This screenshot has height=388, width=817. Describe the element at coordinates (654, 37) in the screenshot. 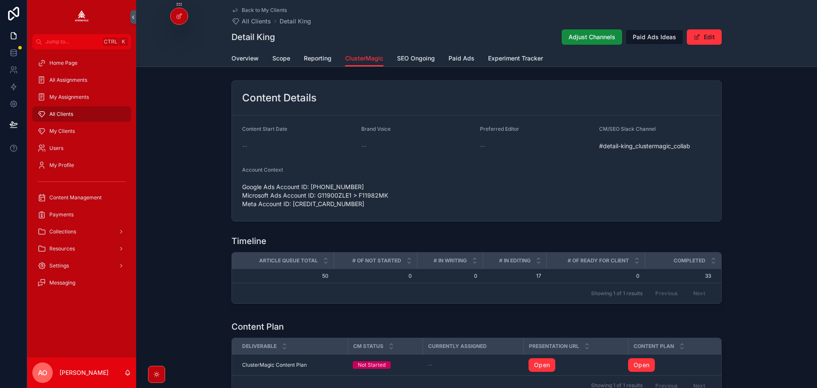

I see `button: Paid Ads Ideas` at that location.